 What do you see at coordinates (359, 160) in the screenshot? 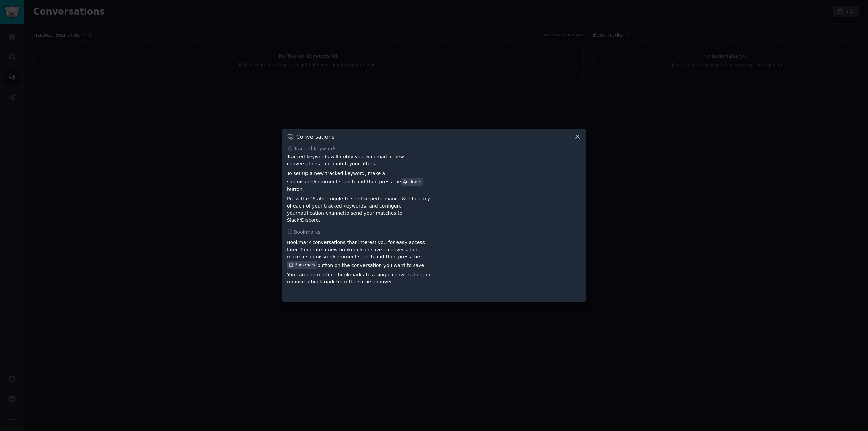
I see `p: Tracked keywords will notify you via email of new conversations that match your filters.` at bounding box center [359, 160].